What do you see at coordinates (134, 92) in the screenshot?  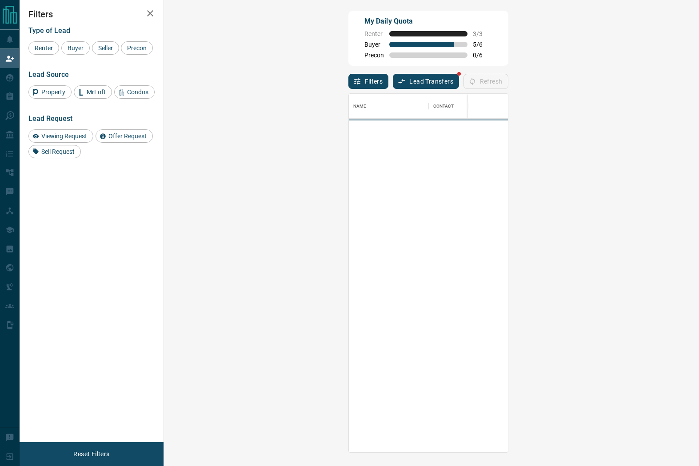 I see `div: Condos` at bounding box center [134, 92].